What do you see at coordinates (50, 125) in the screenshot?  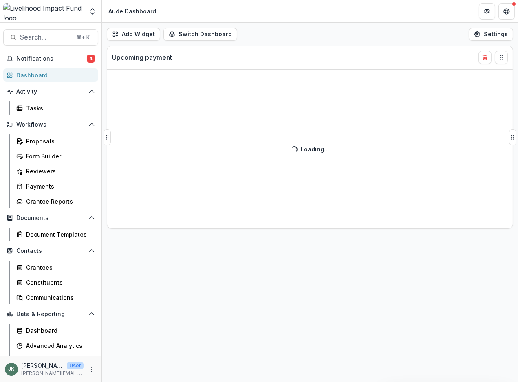 I see `span: Workflows` at bounding box center [50, 125].